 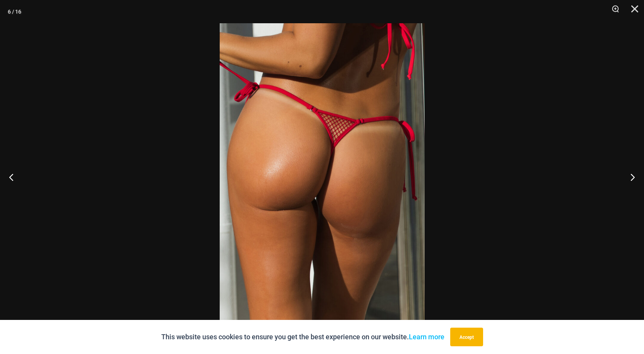 What do you see at coordinates (426, 336) in the screenshot?
I see `a: Learn more` at bounding box center [426, 336].